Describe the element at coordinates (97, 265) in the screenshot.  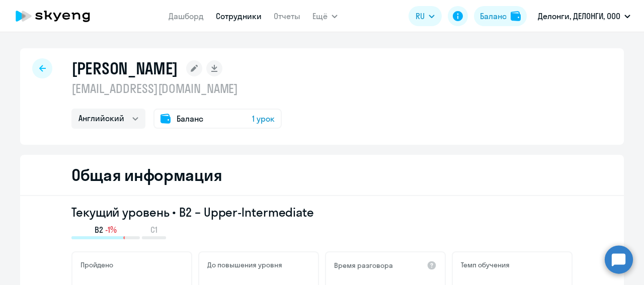
I see `h5: Пройдено` at that location.